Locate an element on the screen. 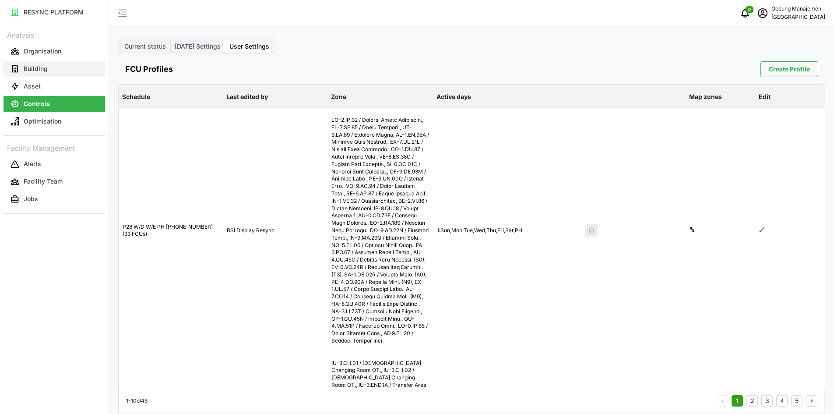 The height and width of the screenshot is (414, 834). p: RESYNC PLATFORM is located at coordinates (53, 12).